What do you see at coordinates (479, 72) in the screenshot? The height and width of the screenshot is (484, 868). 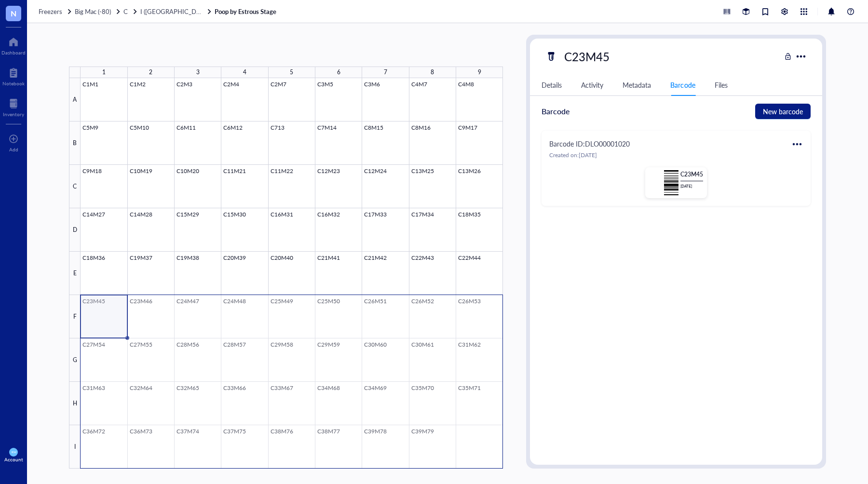 I see `div: 9` at bounding box center [479, 72].